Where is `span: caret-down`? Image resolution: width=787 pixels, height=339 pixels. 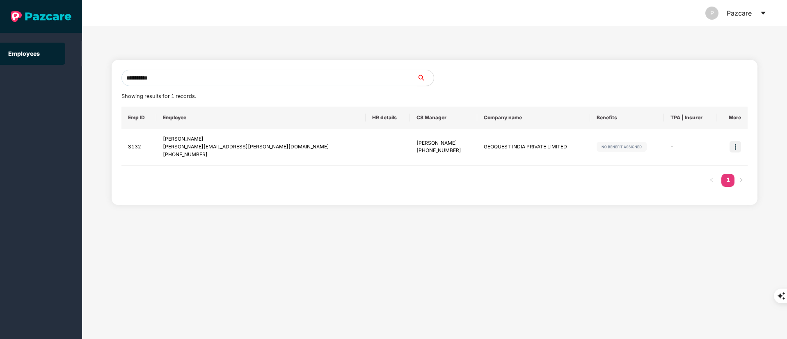
span: caret-down is located at coordinates (763, 13).